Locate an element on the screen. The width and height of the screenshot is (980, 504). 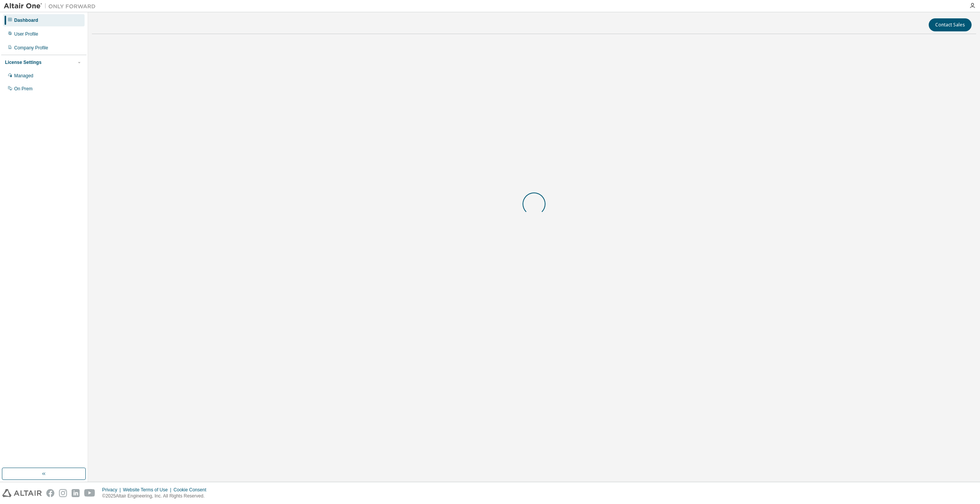
img: facebook.svg is located at coordinates (50, 493).